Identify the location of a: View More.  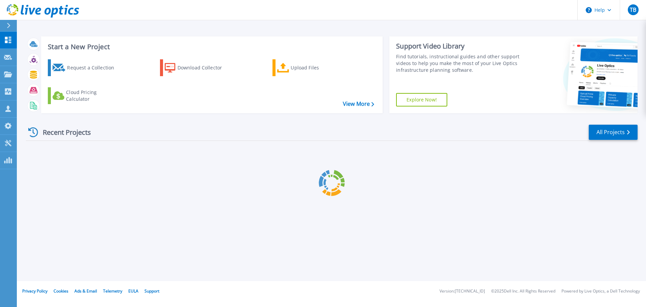
(358, 104).